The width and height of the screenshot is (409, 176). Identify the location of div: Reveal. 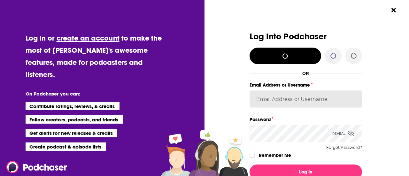
(343, 134).